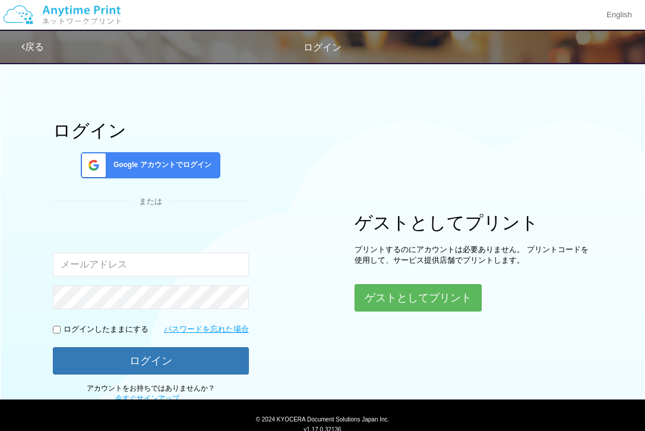 The image size is (645, 431). I want to click on button: ログイン, so click(151, 361).